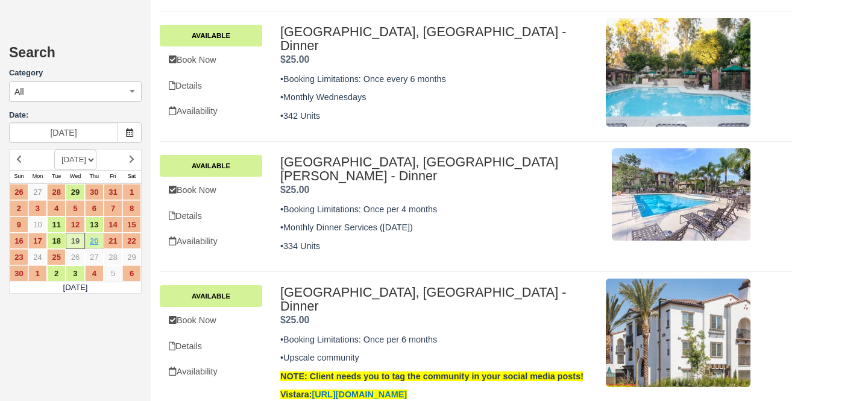  What do you see at coordinates (75, 73) in the screenshot?
I see `label: Category` at bounding box center [75, 73].